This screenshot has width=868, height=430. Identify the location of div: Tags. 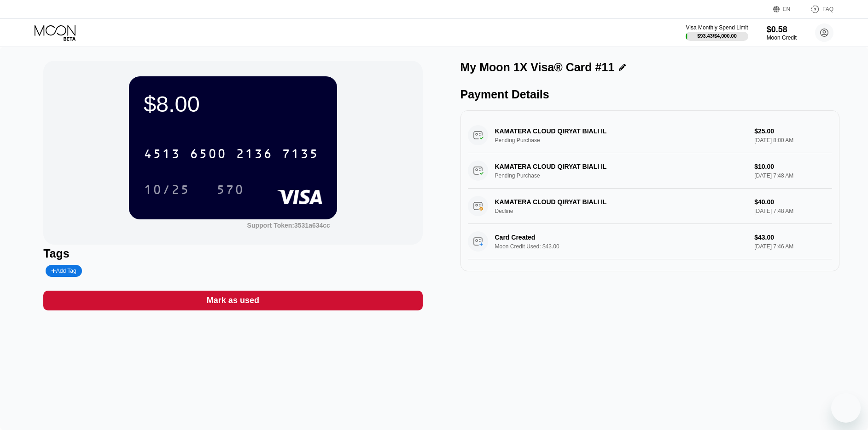
(233, 254).